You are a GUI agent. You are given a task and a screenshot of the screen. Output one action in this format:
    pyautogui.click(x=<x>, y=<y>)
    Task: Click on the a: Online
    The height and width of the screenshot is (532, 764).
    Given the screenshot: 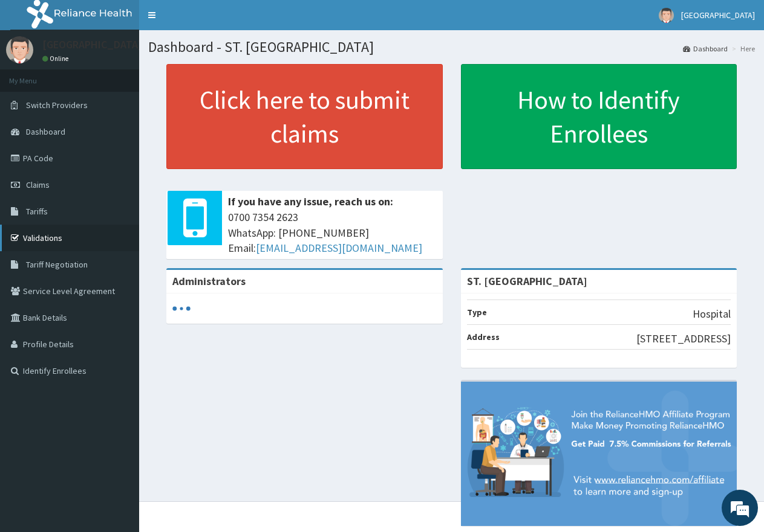 What is the action you would take?
    pyautogui.click(x=57, y=58)
    